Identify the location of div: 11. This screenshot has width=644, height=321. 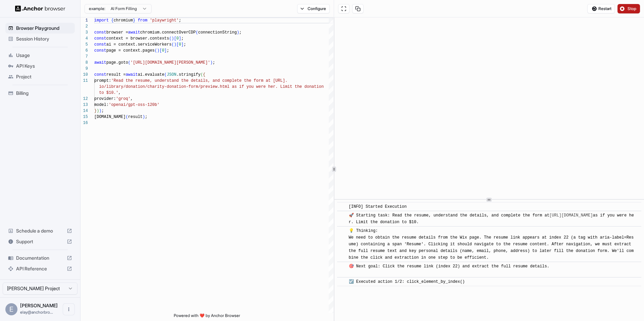
(84, 81).